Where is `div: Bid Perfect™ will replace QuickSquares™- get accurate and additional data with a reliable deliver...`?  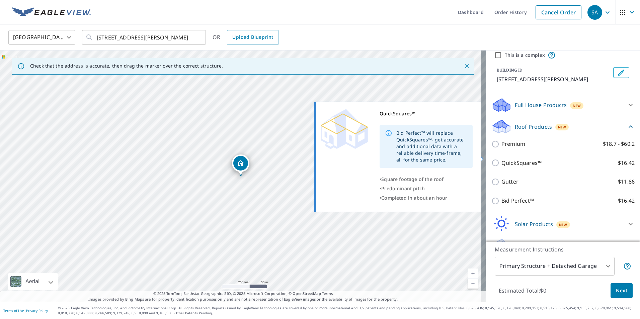
div: Bid Perfect™ will replace QuickSquares™- get accurate and additional data with a reliable deliver... is located at coordinates (432, 147).